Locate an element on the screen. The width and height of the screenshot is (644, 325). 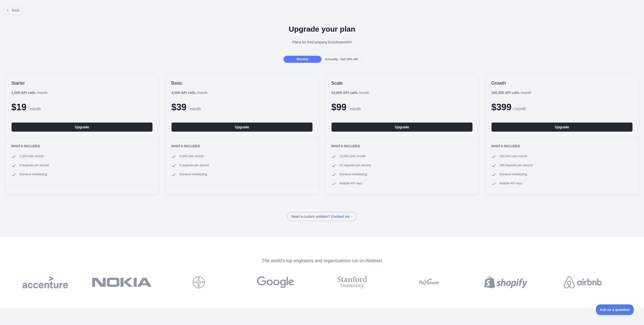
div: / month is located at coordinates (350, 93).